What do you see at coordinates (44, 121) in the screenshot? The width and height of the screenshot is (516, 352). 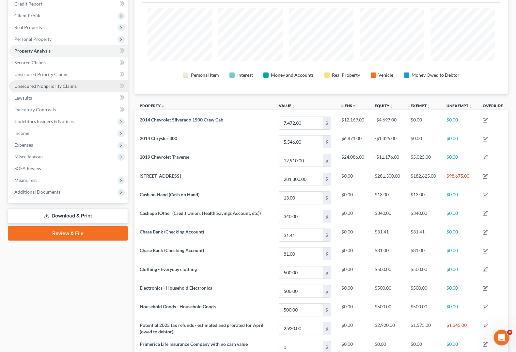 I see `span: Codebtors Insiders & Notices` at bounding box center [44, 121].